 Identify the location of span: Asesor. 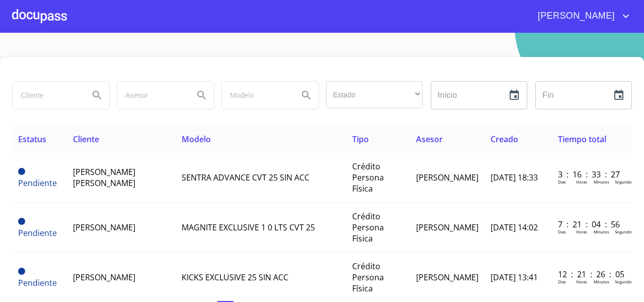
(429, 139).